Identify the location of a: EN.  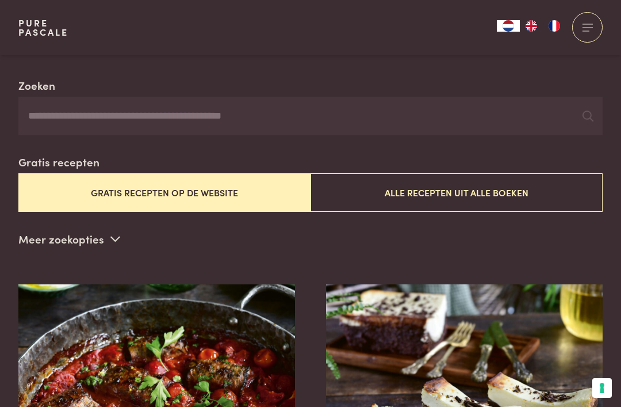
(532, 26).